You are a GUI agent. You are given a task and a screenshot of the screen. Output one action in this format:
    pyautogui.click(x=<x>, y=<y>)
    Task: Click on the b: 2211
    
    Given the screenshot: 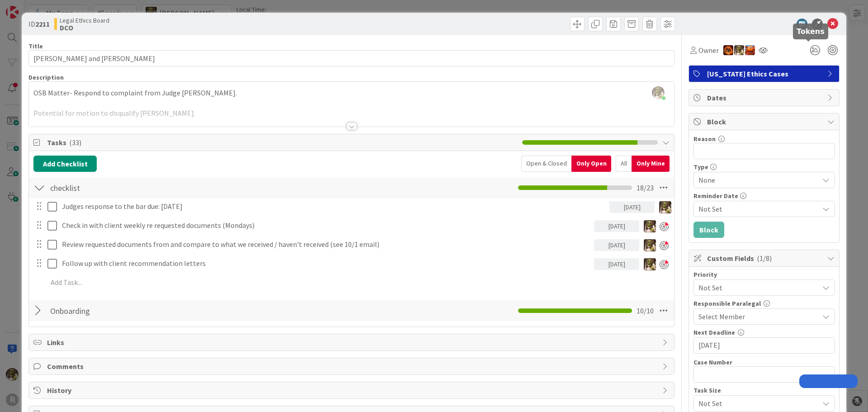 What is the action you would take?
    pyautogui.click(x=42, y=24)
    